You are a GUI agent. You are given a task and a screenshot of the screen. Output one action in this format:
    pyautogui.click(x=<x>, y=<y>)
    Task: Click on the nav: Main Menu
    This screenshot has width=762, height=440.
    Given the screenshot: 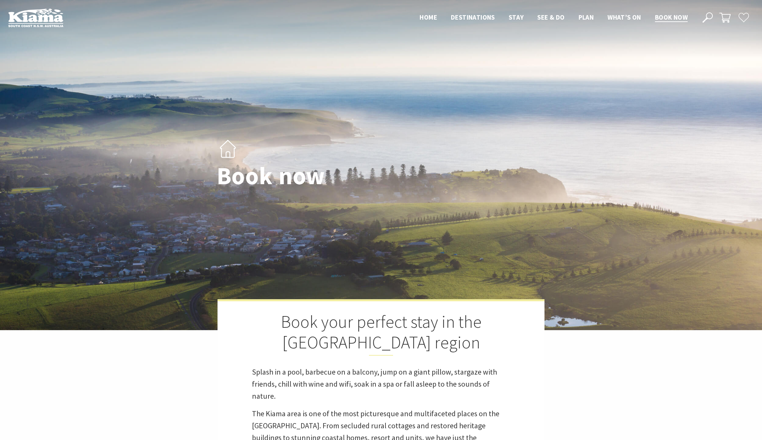 What is the action you would take?
    pyautogui.click(x=553, y=18)
    